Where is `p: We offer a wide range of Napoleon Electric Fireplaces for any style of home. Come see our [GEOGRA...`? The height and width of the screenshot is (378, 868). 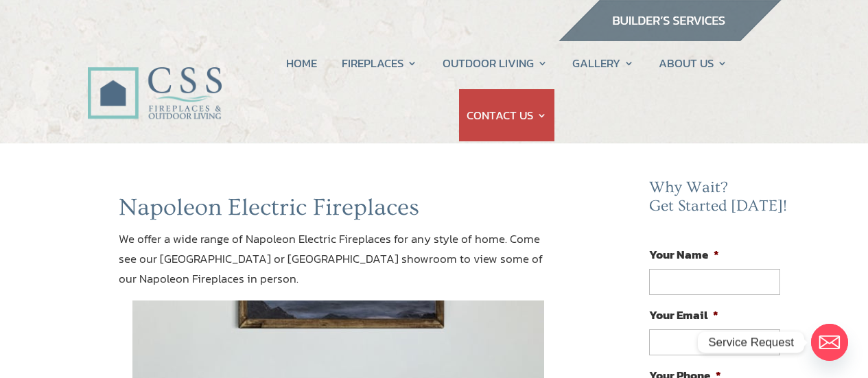 p: We offer a wide range of Napoleon Electric Fireplaces for any style of home. Come see our [GEOGRA... is located at coordinates (339, 264).